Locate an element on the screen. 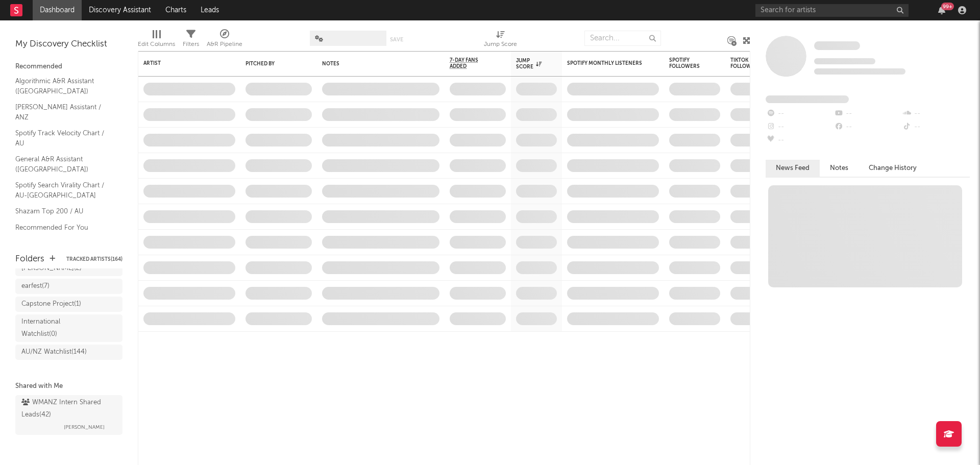 This screenshot has height=465, width=980. a: Spotify Track Velocity Chart / AU is located at coordinates (64, 138).